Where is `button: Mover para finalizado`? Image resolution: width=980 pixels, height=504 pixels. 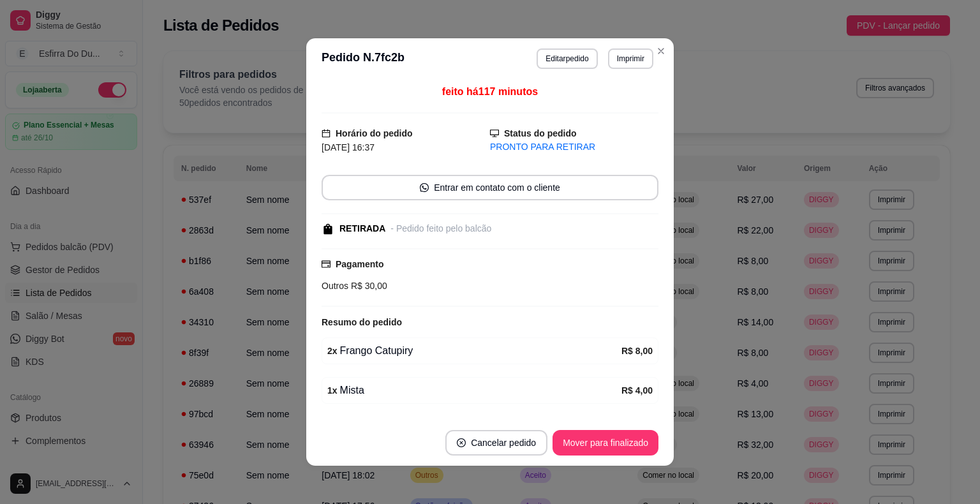 button: Mover para finalizado is located at coordinates (605, 443).